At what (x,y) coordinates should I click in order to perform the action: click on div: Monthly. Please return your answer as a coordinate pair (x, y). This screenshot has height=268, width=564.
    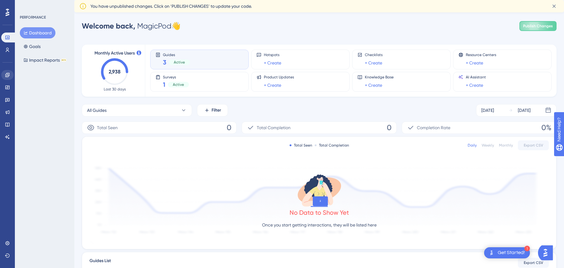
    Looking at the image, I should click on (506, 145).